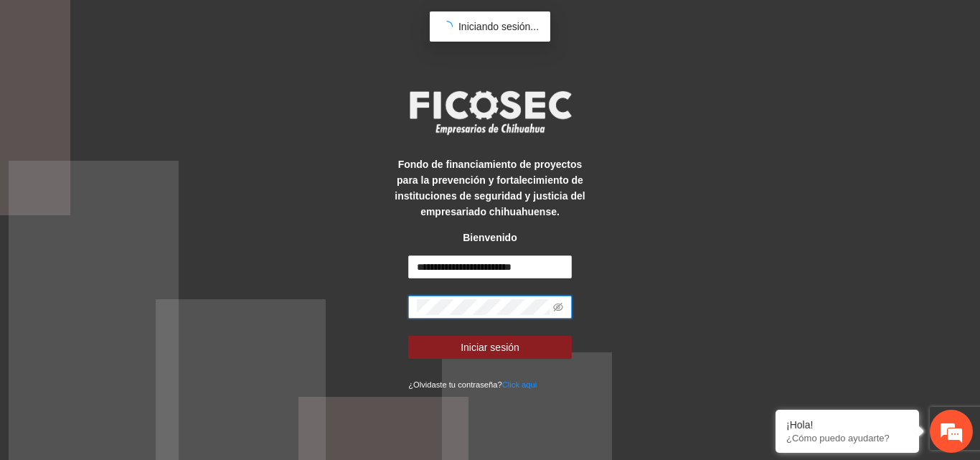 The width and height of the screenshot is (980, 460). What do you see at coordinates (140, 332) in the screenshot?
I see `textarea: Escriba su mensaje y pulse “Intro”` at bounding box center [140, 332].